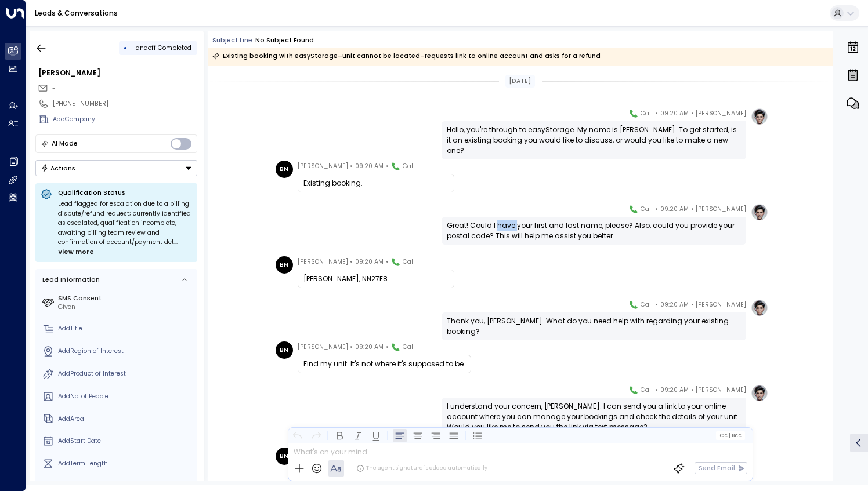 Image resolution: width=868 pixels, height=491 pixels. What do you see at coordinates (422, 469) in the screenshot?
I see `div: The agent signature is added automatically` at bounding box center [422, 469].